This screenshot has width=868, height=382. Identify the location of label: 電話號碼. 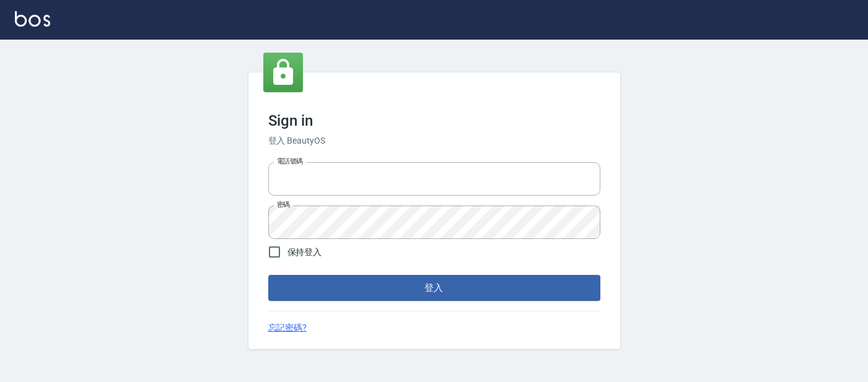
(290, 161).